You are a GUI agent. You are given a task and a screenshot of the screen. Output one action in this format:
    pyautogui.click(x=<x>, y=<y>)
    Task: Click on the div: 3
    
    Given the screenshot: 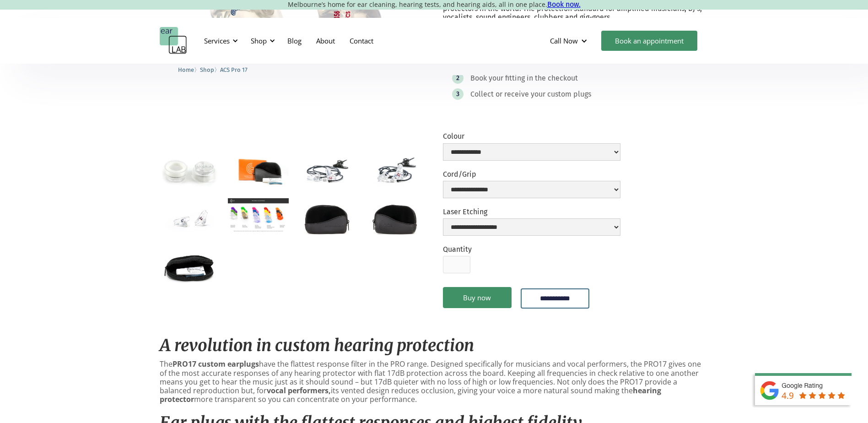 What is the action you would take?
    pyautogui.click(x=458, y=94)
    